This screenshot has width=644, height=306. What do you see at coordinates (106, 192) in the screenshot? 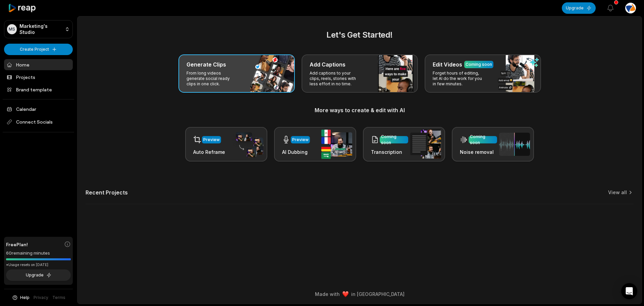
I see `h2: Recent Projects` at bounding box center [106, 192].